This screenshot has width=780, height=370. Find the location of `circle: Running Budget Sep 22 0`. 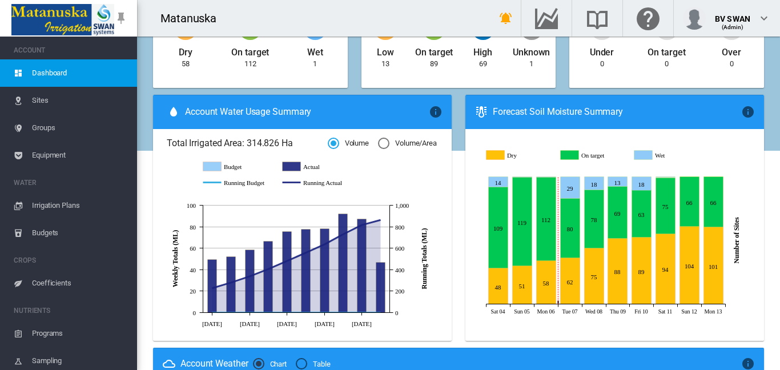

circle: Running Budget Sep 22 0 is located at coordinates (343, 312).